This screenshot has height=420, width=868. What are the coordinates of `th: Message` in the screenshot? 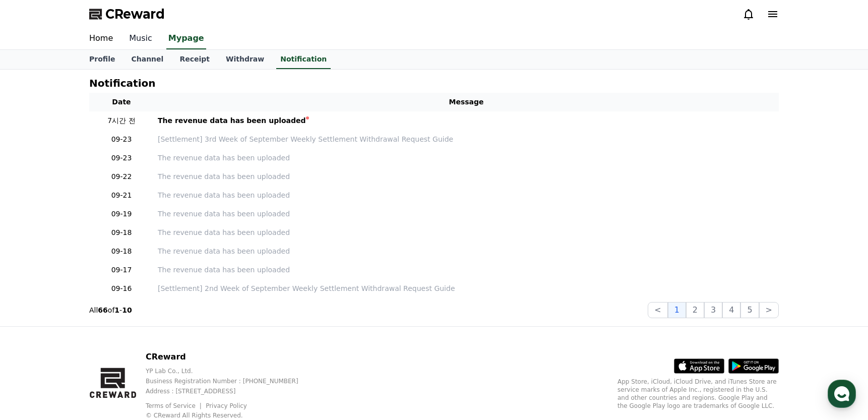 It's located at (466, 102).